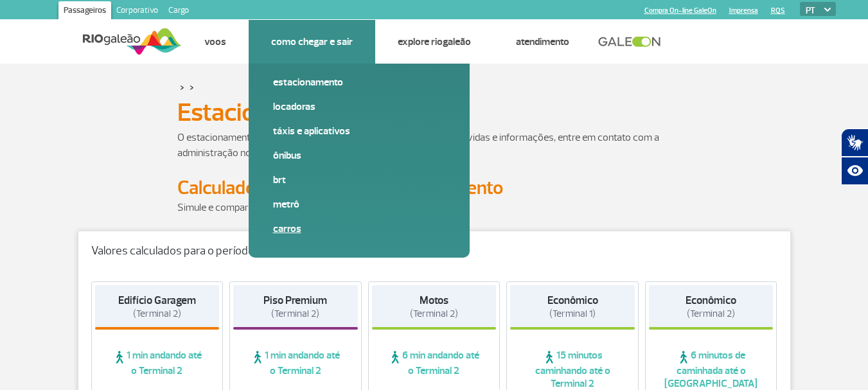 The image size is (868, 390). I want to click on strong: Edifício Garagem, so click(157, 300).